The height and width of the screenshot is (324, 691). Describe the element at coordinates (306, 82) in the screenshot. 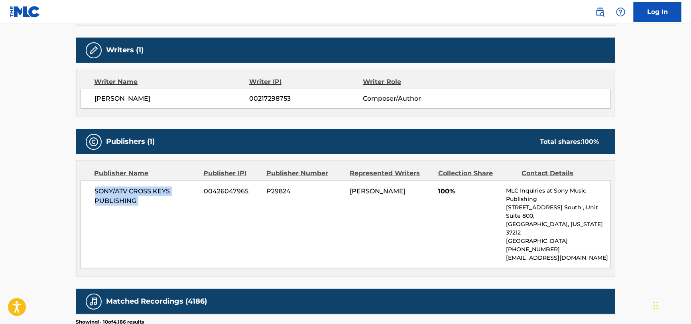

I see `div: Writer IPI` at that location.